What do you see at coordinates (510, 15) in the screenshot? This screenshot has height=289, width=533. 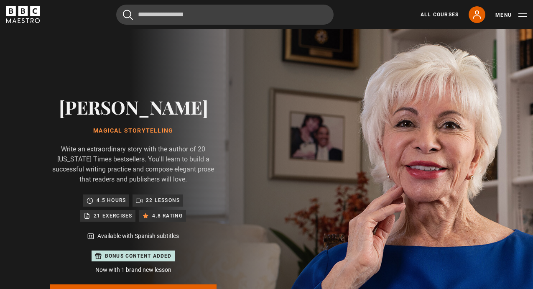 I see `button: Toggle navigation` at bounding box center [510, 15].